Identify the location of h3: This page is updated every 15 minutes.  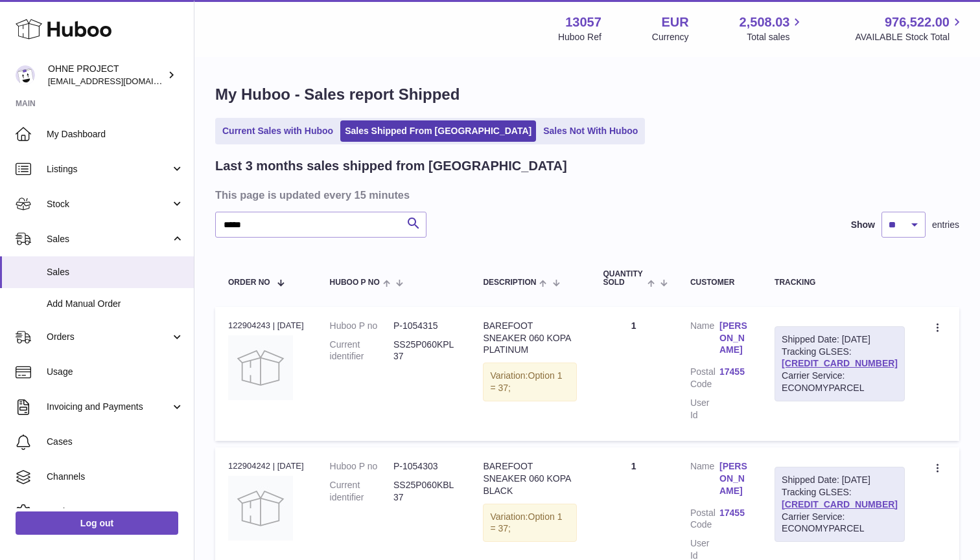
(585, 195).